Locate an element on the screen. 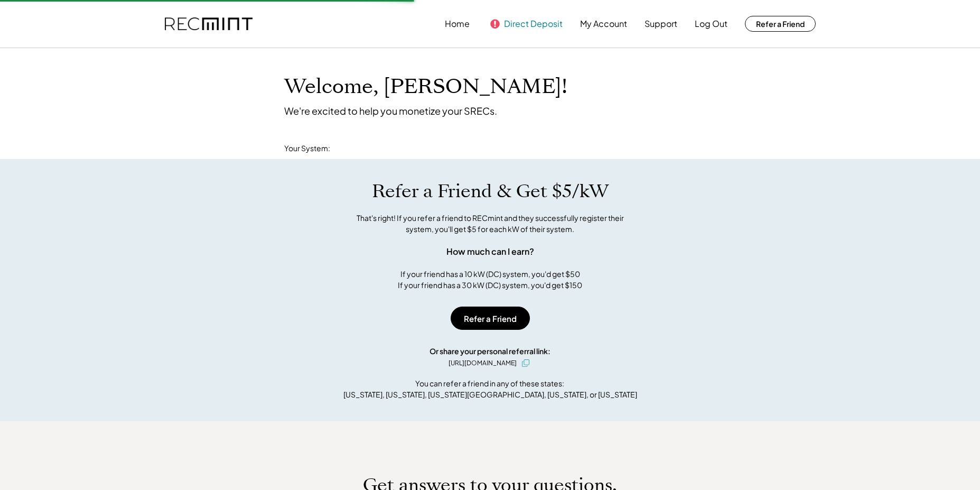  button: Home is located at coordinates (457, 24).